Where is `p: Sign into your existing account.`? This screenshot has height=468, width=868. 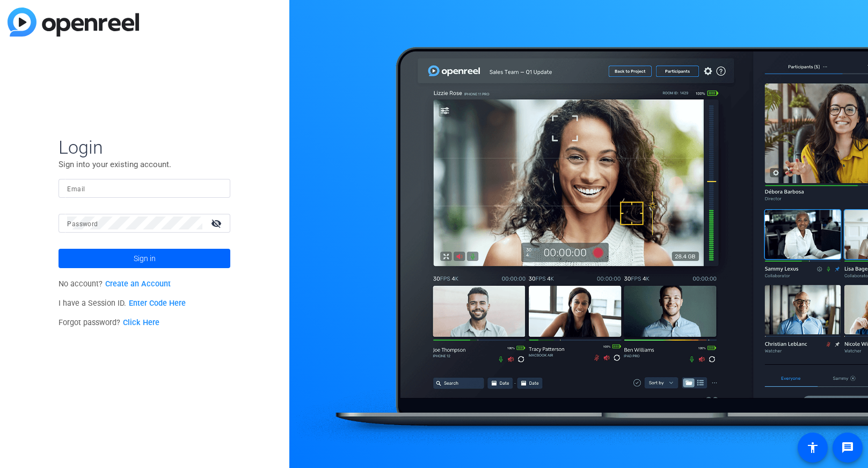
p: Sign into your existing account. is located at coordinates (144, 164).